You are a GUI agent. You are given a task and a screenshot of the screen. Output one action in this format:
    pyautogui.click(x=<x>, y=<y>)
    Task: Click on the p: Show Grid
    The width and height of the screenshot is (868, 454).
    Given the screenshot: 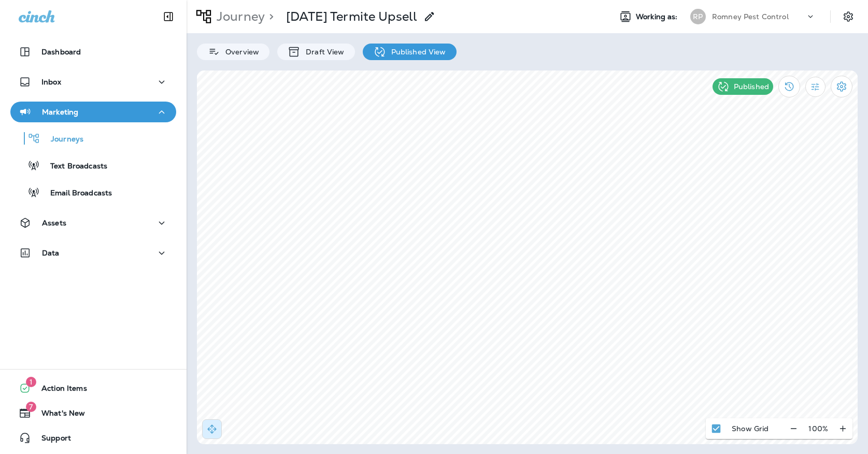 What is the action you would take?
    pyautogui.click(x=750, y=428)
    